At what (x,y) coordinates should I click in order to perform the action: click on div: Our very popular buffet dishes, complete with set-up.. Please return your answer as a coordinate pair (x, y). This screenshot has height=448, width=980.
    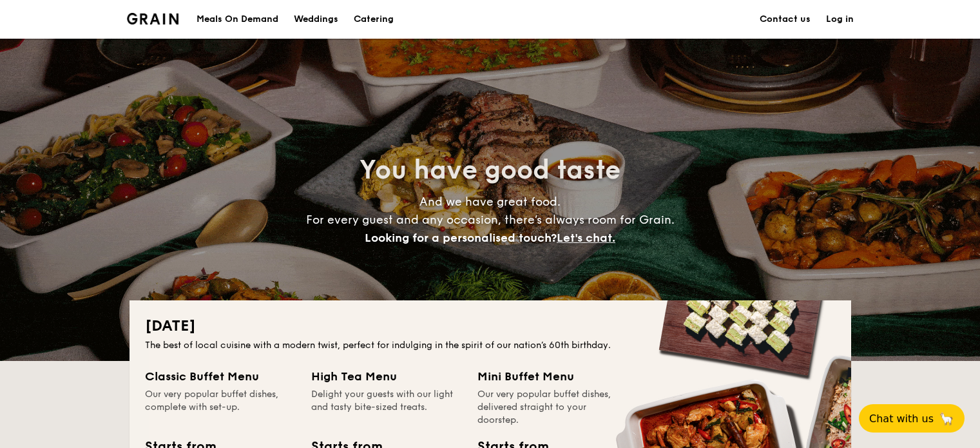
    Looking at the image, I should click on (220, 407).